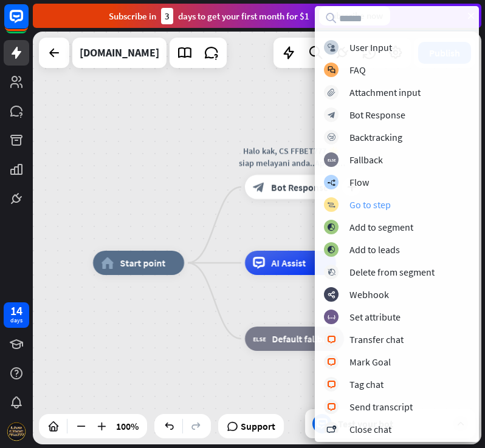 Image resolution: width=485 pixels, height=448 pixels. What do you see at coordinates (107, 263) in the screenshot?
I see `i: home_2` at bounding box center [107, 263].